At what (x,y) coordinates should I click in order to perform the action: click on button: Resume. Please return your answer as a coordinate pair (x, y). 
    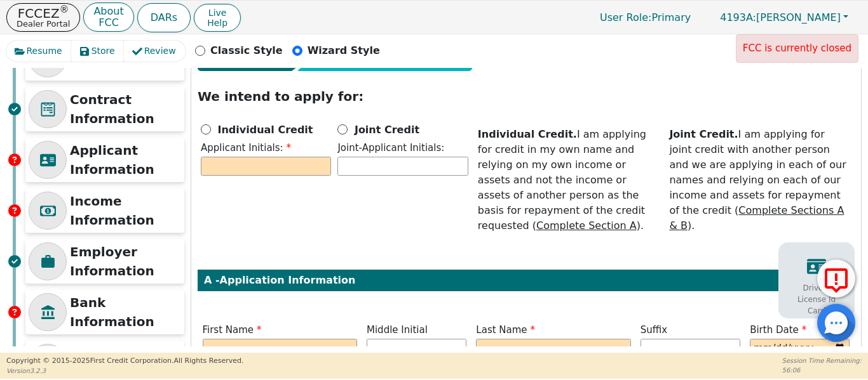
    Looking at the image, I should click on (39, 51).